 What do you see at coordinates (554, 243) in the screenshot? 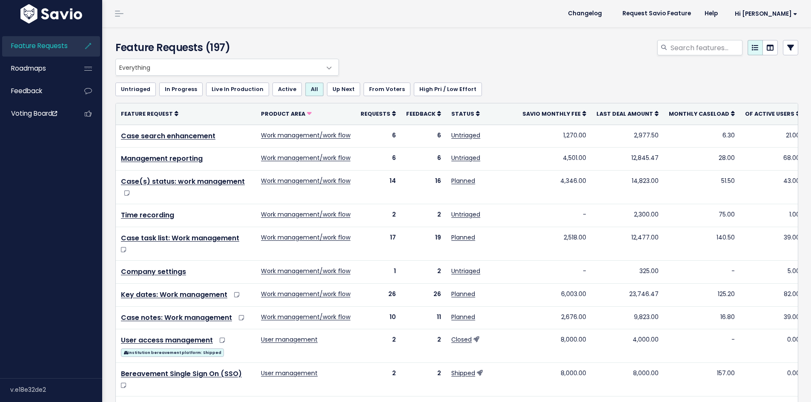
I see `td: 2,518.00` at bounding box center [554, 243].